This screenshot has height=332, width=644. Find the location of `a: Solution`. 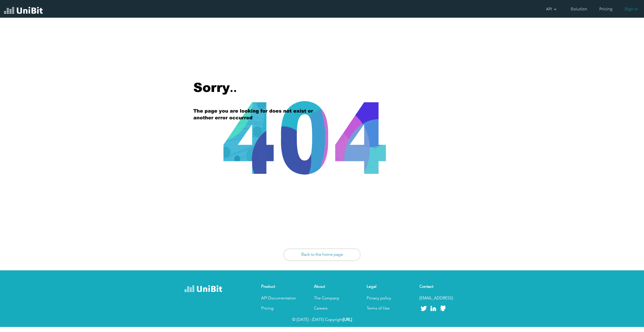

a: Solution is located at coordinates (579, 9).